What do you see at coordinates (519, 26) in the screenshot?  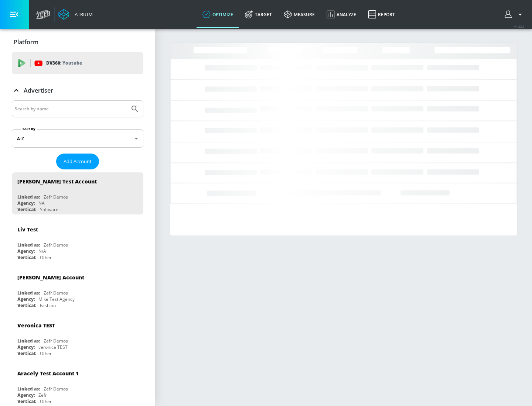 I see `span: v 4.22.2` at bounding box center [519, 26].